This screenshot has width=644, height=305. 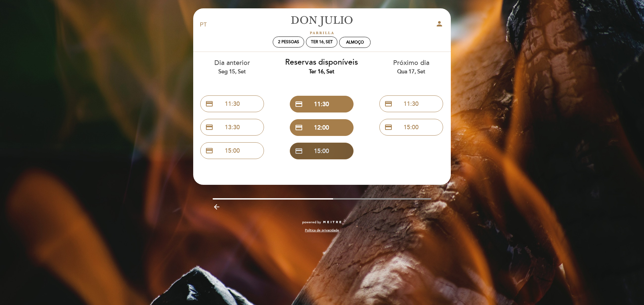 I want to click on button: person, so click(x=439, y=25).